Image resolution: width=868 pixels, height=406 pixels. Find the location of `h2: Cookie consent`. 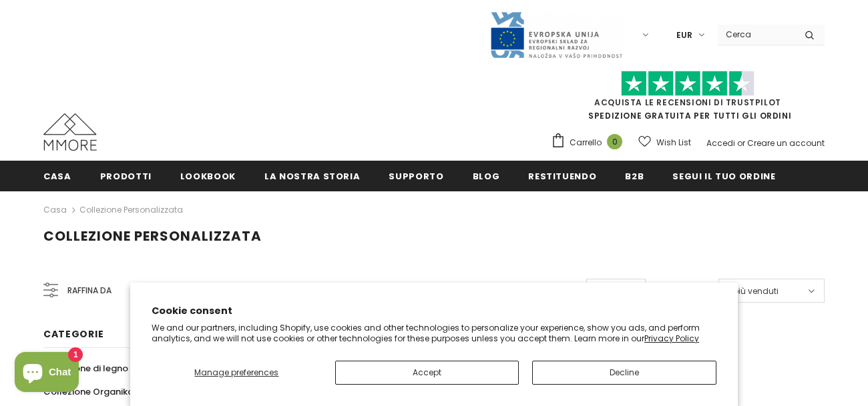

h2: Cookie consent is located at coordinates (434, 311).